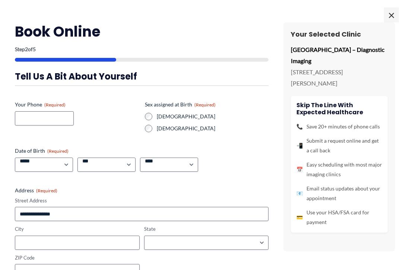  I want to click on label: City, so click(77, 229).